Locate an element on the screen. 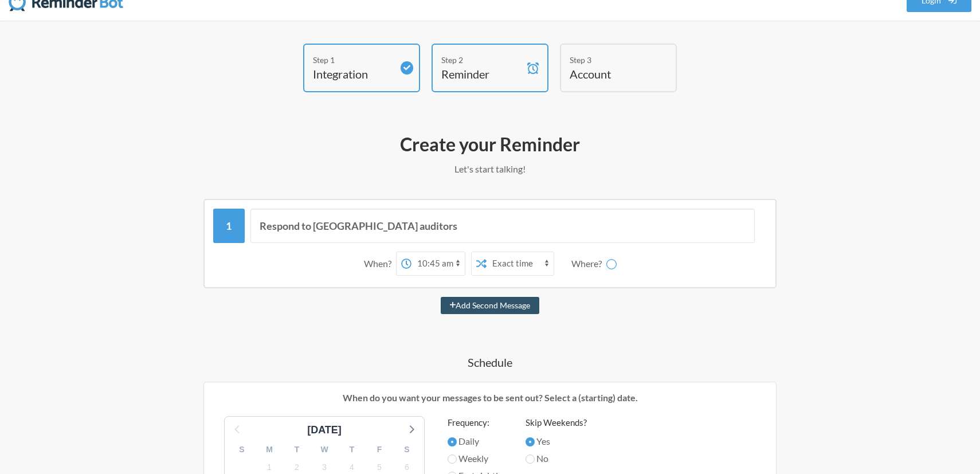 This screenshot has width=980, height=474. label: Weekly is located at coordinates (475, 458).